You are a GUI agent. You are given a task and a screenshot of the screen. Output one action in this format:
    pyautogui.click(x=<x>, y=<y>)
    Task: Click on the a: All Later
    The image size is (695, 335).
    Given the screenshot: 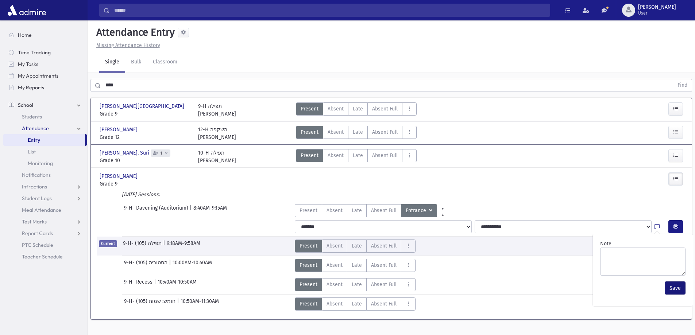 What is the action you would take?
    pyautogui.click(x=443, y=213)
    